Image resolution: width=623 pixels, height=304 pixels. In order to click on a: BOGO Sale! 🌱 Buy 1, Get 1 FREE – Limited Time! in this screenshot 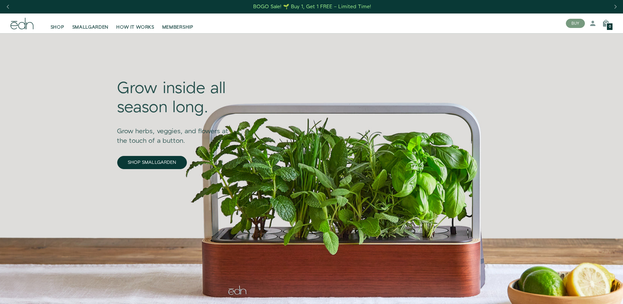, I will do `click(312, 7)`.